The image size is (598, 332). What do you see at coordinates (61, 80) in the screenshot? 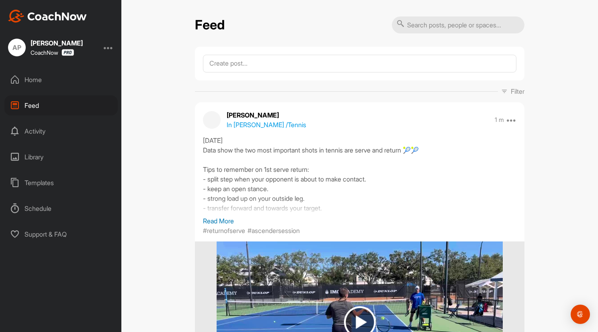
I see `div: Home` at bounding box center [61, 80].